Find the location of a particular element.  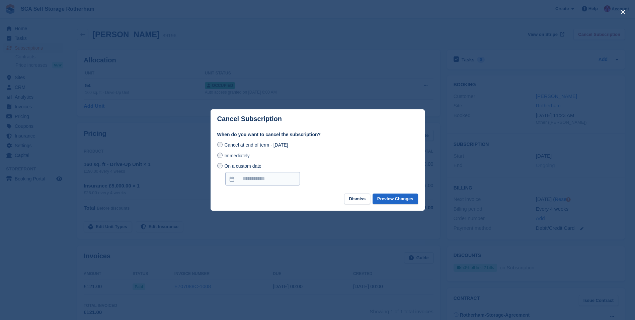

button: Preview Changes is located at coordinates (396, 199).